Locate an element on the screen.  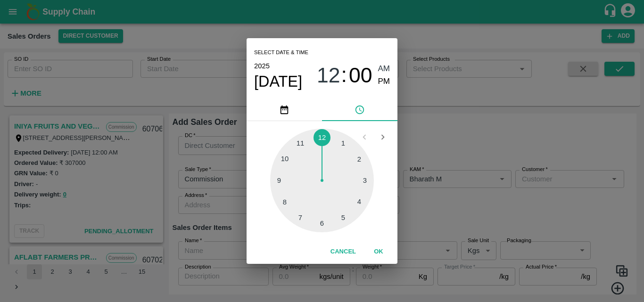
button: Open next view is located at coordinates (383, 137).